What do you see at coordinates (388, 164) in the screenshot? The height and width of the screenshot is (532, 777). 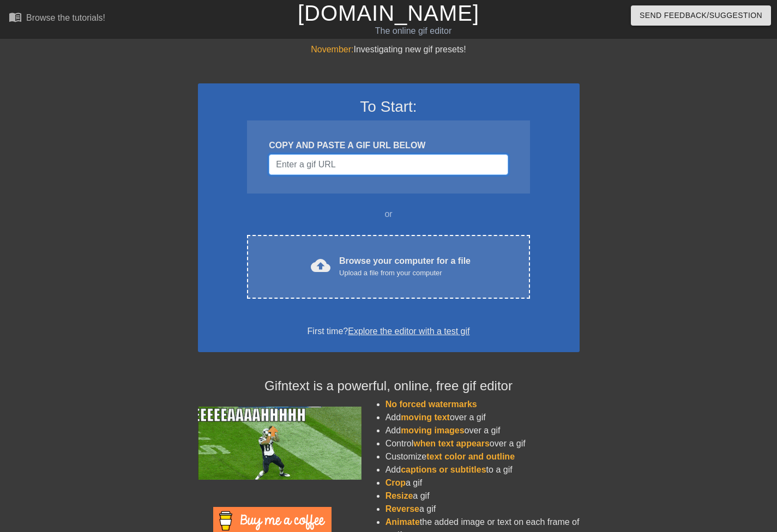 I see `input: Username` at bounding box center [388, 164].